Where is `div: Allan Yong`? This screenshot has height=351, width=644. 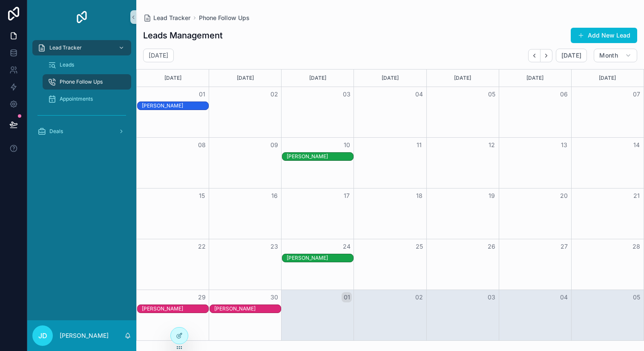
div: Allan Yong is located at coordinates (175, 308).